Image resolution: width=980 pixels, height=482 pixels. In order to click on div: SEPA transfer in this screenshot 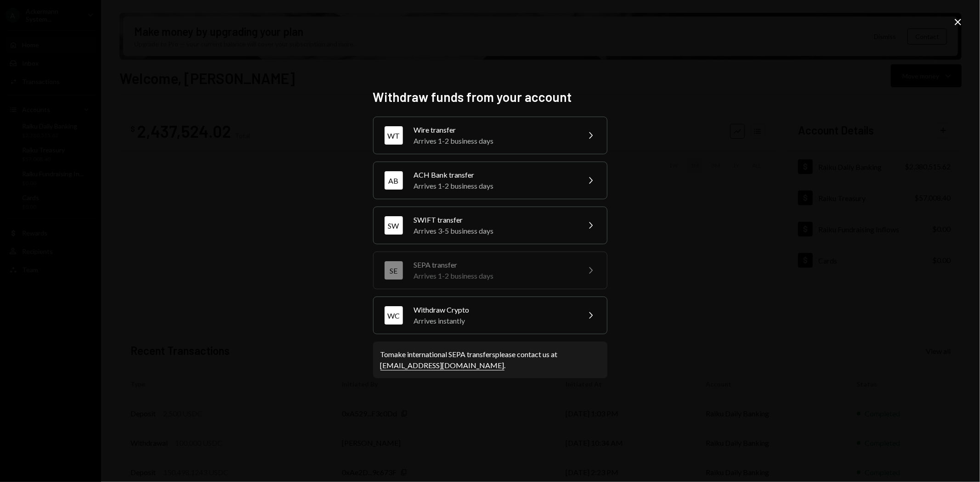, I will do `click(494, 265)`.